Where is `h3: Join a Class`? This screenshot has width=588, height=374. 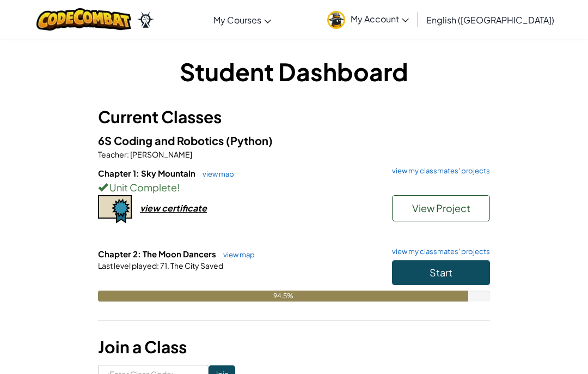 h3: Join a Class is located at coordinates (294, 347).